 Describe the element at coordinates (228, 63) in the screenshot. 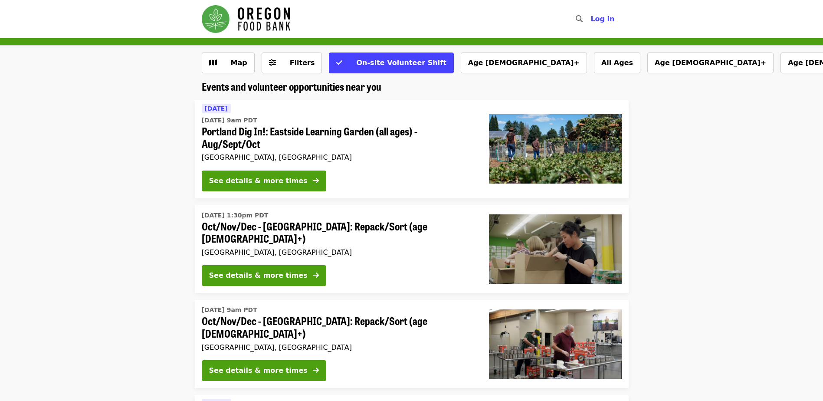

I see `a: Show map view` at that location.